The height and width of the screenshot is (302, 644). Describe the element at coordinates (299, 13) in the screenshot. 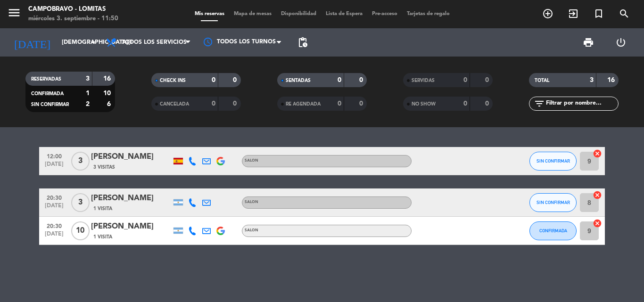

I see `span: Disponibilidad` at that location.